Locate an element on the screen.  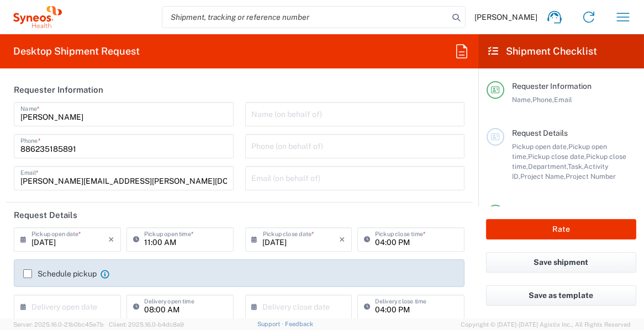
span: Pickup close date, is located at coordinates (557, 156).